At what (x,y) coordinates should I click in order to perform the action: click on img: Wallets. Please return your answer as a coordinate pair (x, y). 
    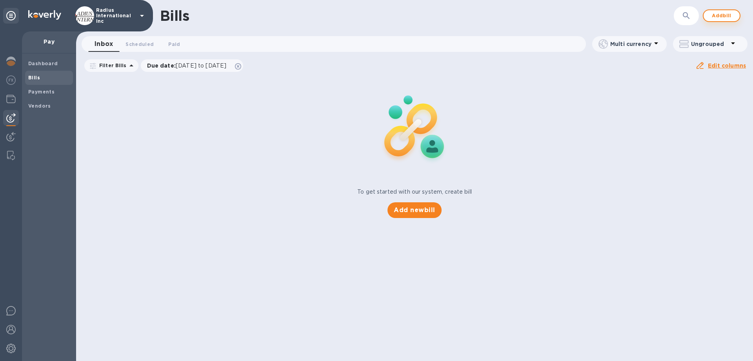
    Looking at the image, I should click on (11, 99).